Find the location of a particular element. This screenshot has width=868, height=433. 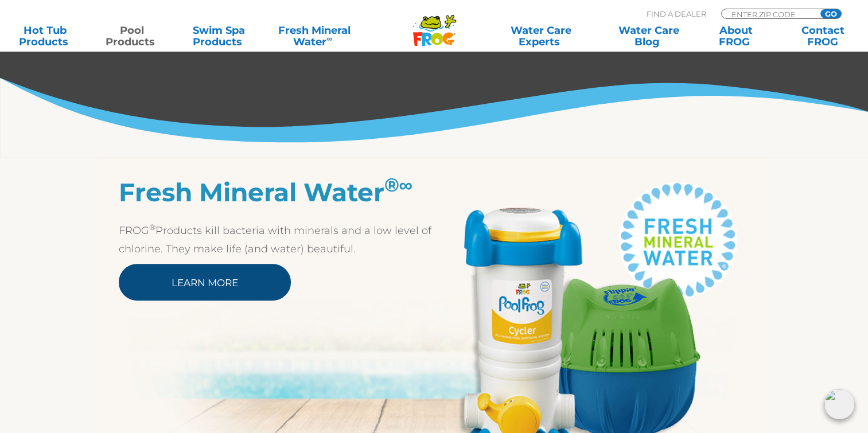

p: Find A Dealer is located at coordinates (676, 14).